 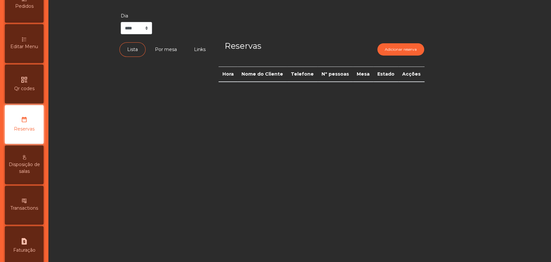 What do you see at coordinates (302, 74) in the screenshot?
I see `th: Telefone` at bounding box center [302, 74].